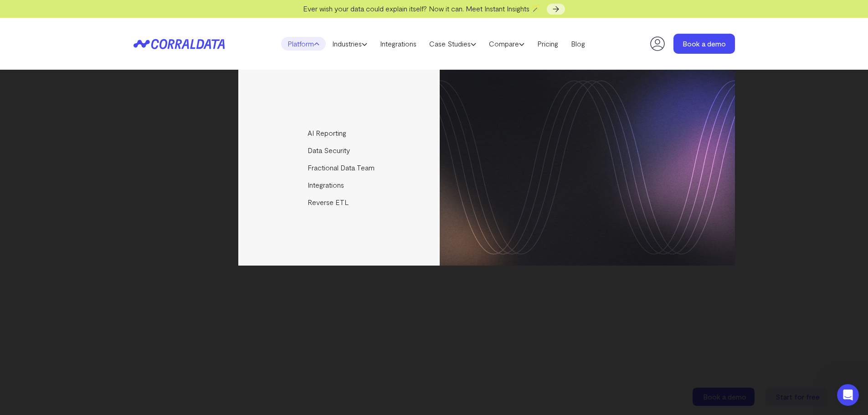 This screenshot has height=415, width=868. Describe the element at coordinates (340, 202) in the screenshot. I see `a: Reverse ETL` at that location.